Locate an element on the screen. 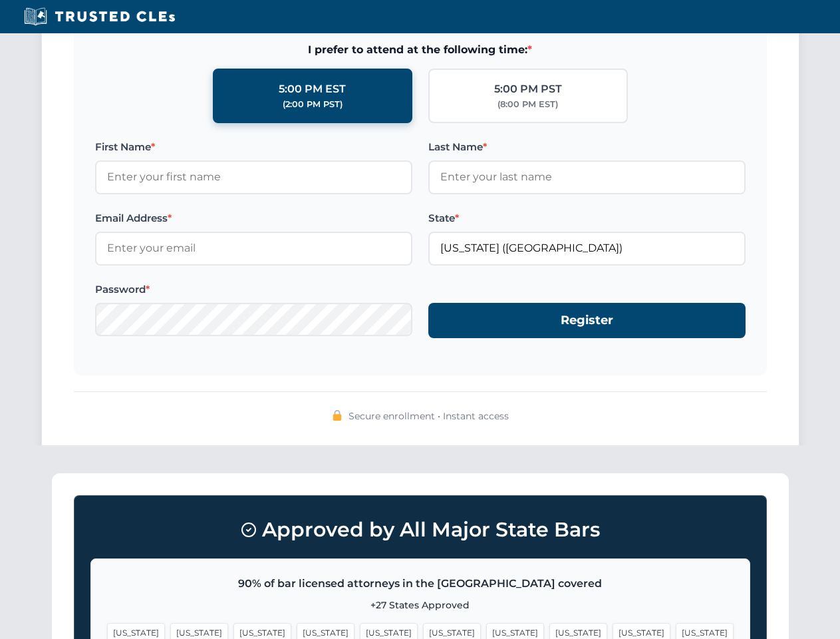 The image size is (840, 639). input: Florida (FL) is located at coordinates (587, 248).